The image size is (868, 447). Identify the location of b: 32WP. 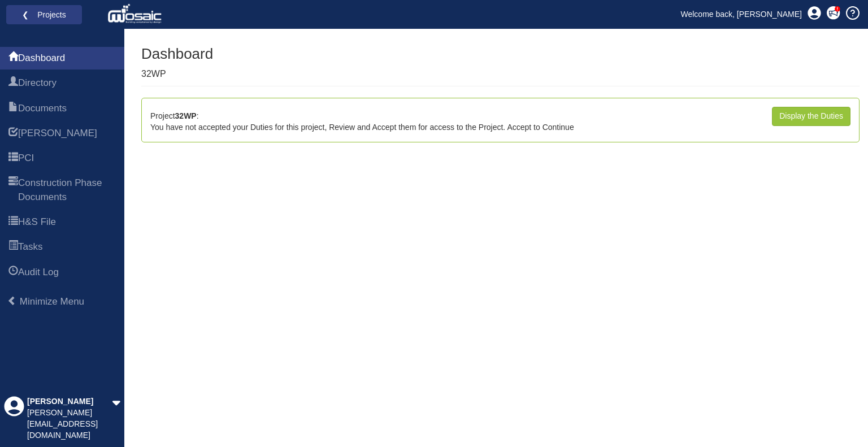
(186, 116).